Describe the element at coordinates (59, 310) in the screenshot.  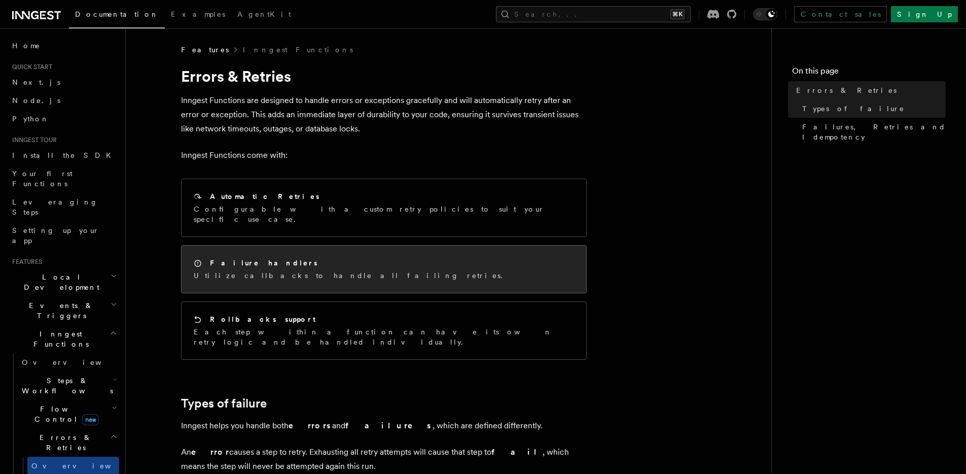
I see `span: Events & Triggers` at that location.